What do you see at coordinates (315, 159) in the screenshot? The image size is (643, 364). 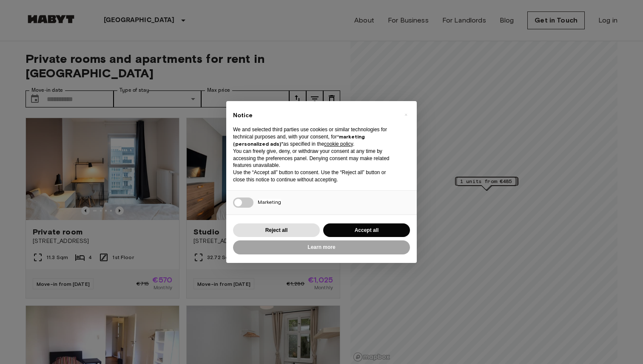 I see `p: You can freely give, deny, or withdraw your consent at any time by accessing the preferences pane...` at bounding box center [315, 159].